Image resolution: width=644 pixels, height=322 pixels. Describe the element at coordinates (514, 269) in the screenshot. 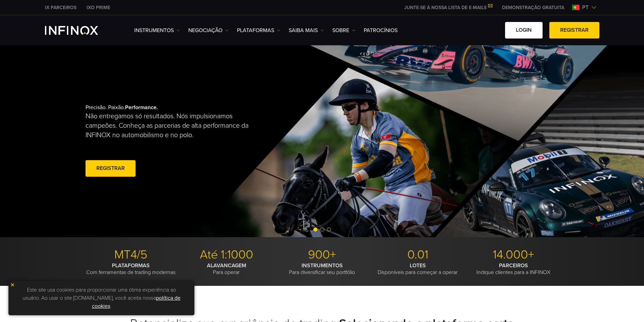

I see `p: Indique clientes para a INFINOX` at that location.